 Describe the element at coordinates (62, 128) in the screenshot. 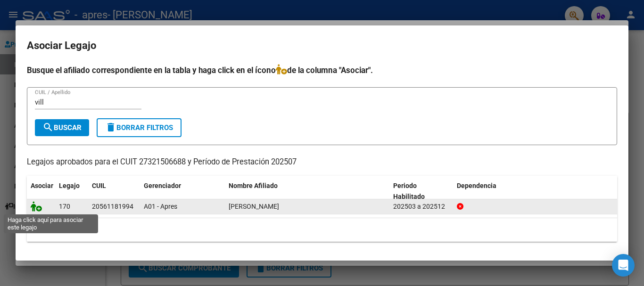

I see `button: Buscar` at that location.